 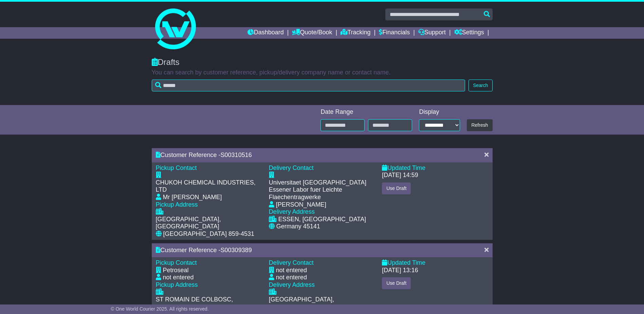 What do you see at coordinates (394, 33) in the screenshot?
I see `a: Financials` at bounding box center [394, 33].